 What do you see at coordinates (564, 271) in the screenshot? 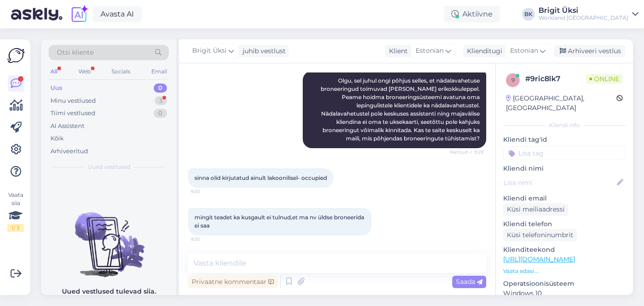
I see `p: Vaata edasi ...` at bounding box center [564, 271].